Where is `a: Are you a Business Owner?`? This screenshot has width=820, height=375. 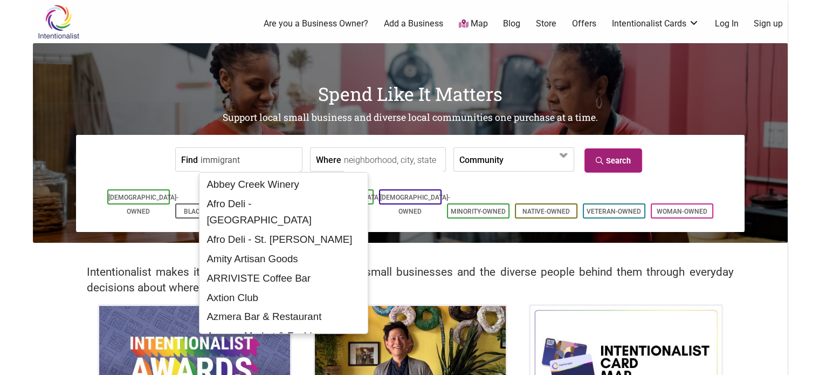
a: Are you a Business Owner? is located at coordinates (316, 24).